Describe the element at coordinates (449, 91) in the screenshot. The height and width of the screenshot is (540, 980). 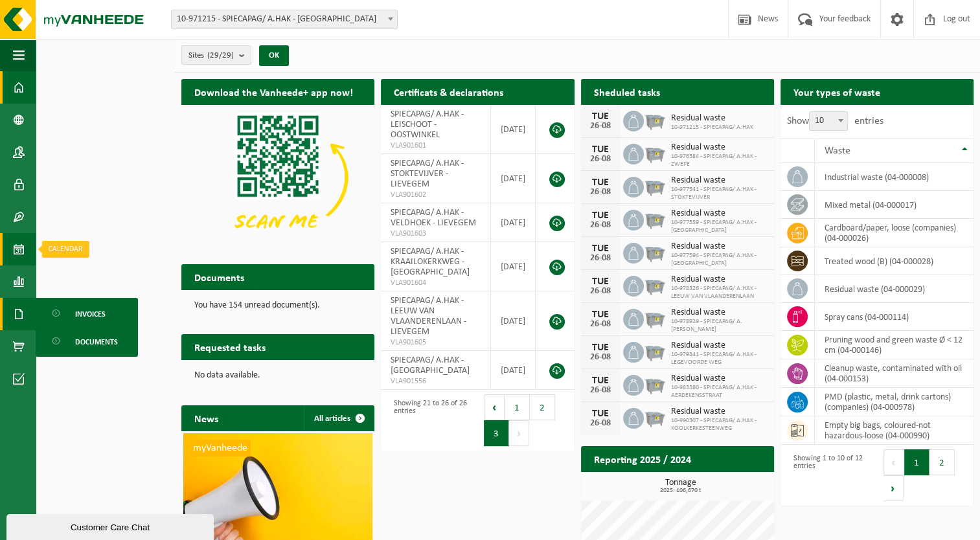
I see `h2: Certificats & declarations` at that location.